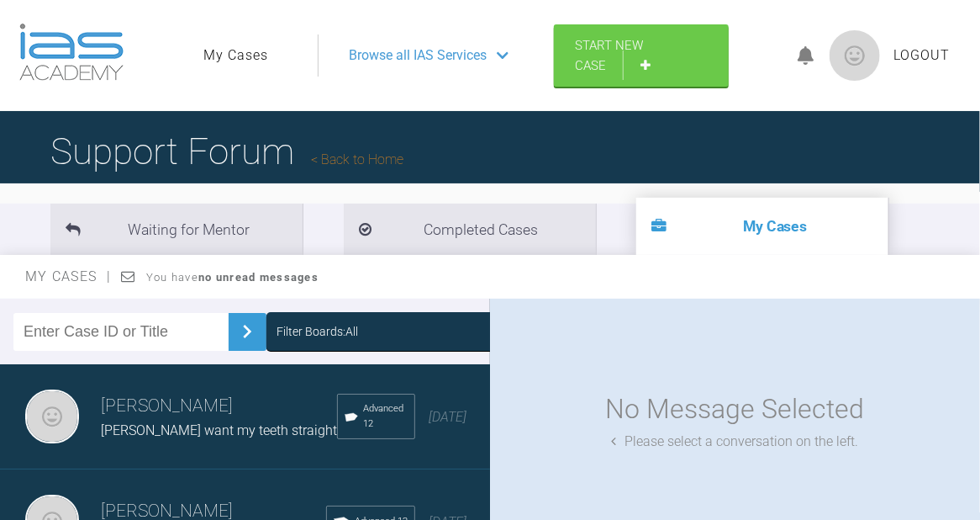 The height and width of the screenshot is (520, 980). I want to click on a: Back to Home, so click(357, 159).